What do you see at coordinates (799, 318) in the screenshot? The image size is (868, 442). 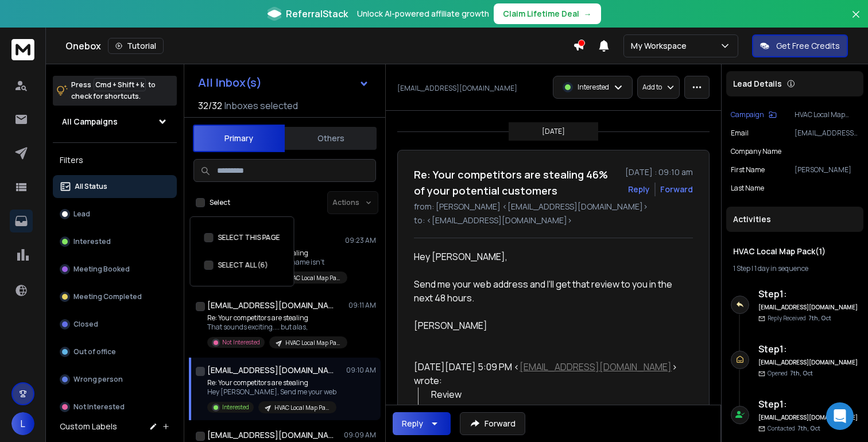 I see `p: Reply Received` at bounding box center [799, 318].